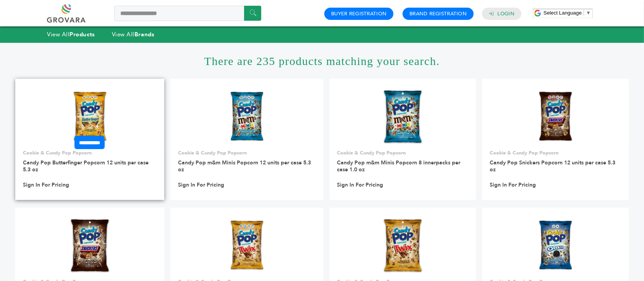 The height and width of the screenshot is (281, 644). I want to click on strong: Products, so click(82, 35).